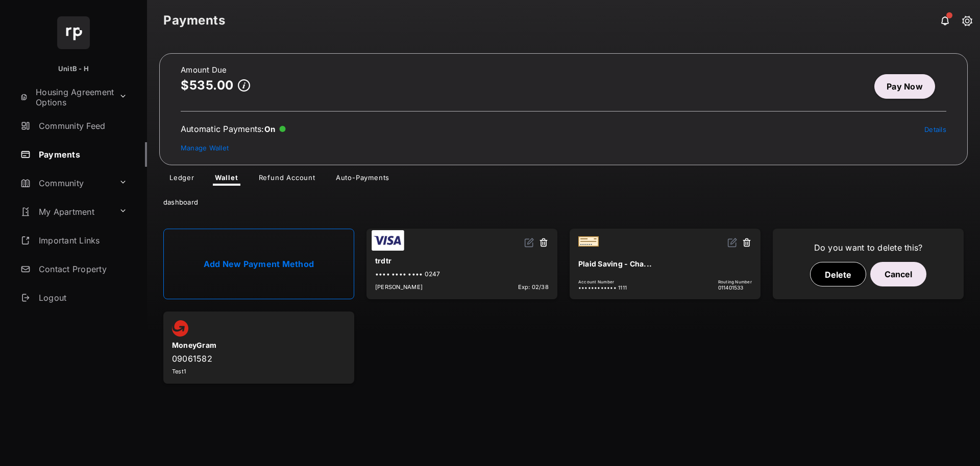  I want to click on div: •••• •••• •••• 0247, so click(462, 273).